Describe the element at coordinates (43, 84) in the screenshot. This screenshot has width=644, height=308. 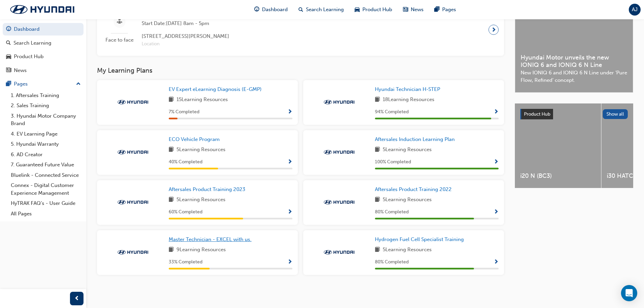
I see `button: Pages` at that location.